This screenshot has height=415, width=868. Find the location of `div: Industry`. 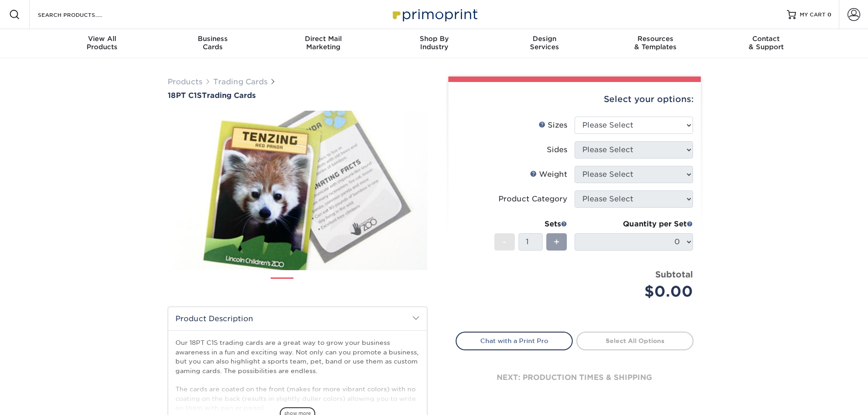

div: Industry is located at coordinates (434, 43).